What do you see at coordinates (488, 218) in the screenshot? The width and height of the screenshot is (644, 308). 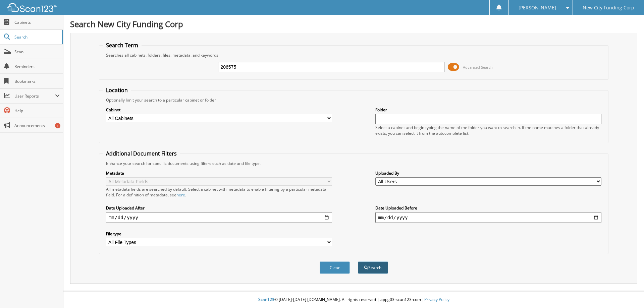 I see `input: end` at bounding box center [488, 218].